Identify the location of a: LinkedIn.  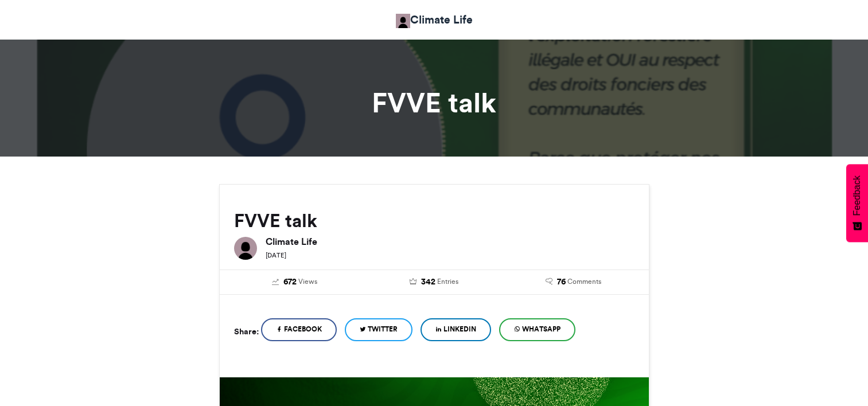
(456, 330).